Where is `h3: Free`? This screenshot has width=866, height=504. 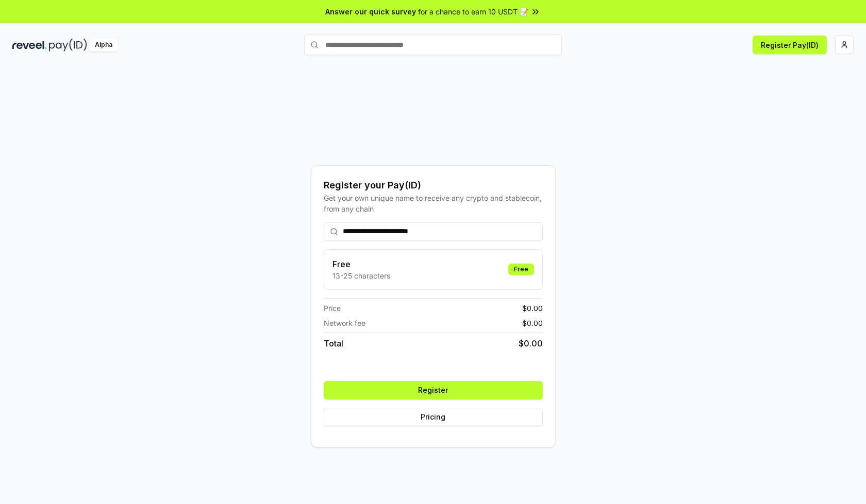 h3: Free is located at coordinates (362, 264).